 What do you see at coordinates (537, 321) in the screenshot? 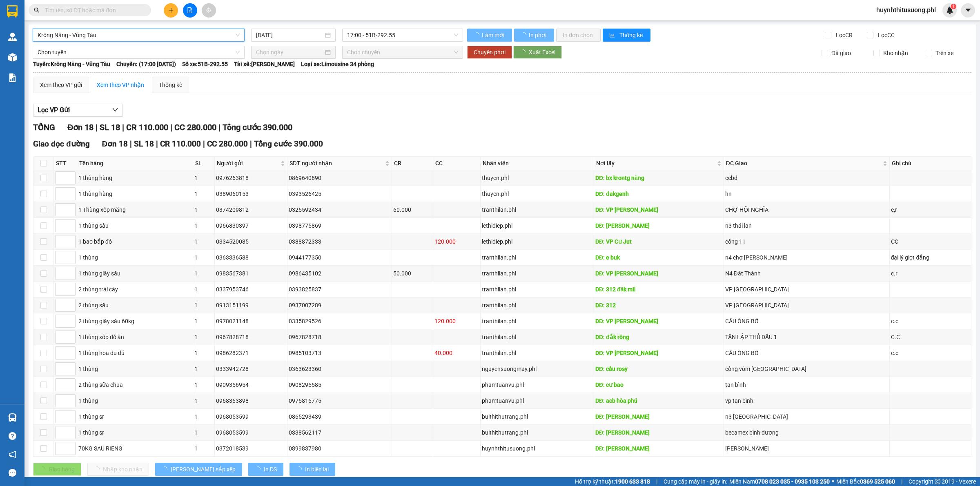
I see `div: tranthilan.phl` at bounding box center [537, 321].